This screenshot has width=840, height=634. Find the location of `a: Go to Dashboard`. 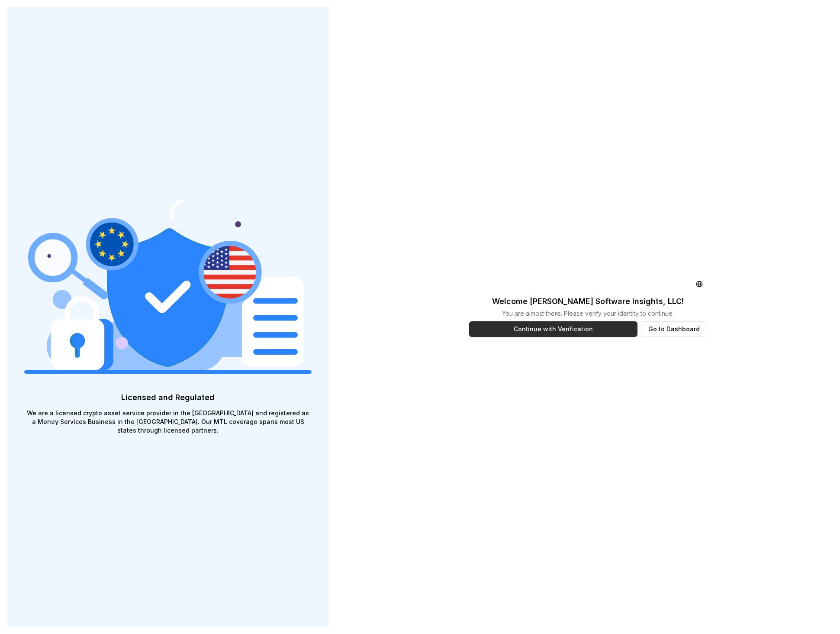

a: Go to Dashboard is located at coordinates (674, 329).